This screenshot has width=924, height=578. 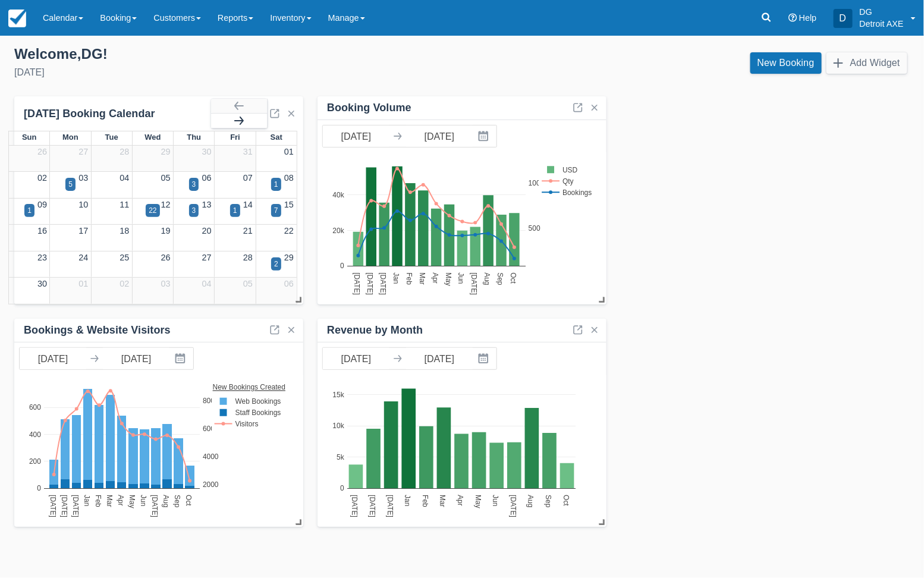 I want to click on span: Sat, so click(x=277, y=137).